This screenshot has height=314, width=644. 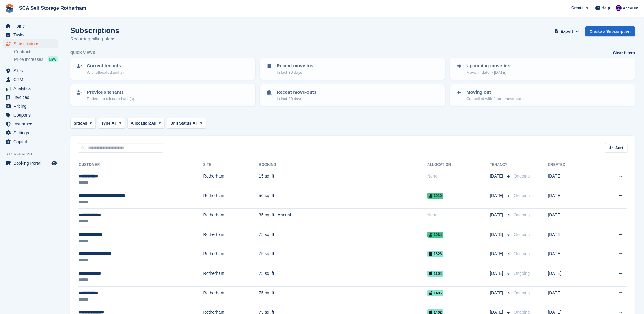 I want to click on th: Booking, so click(x=343, y=165).